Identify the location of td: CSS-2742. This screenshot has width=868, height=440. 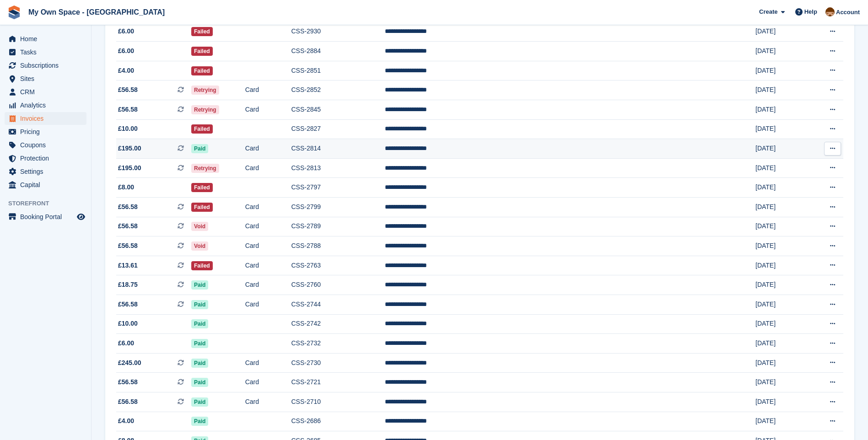
(337, 324).